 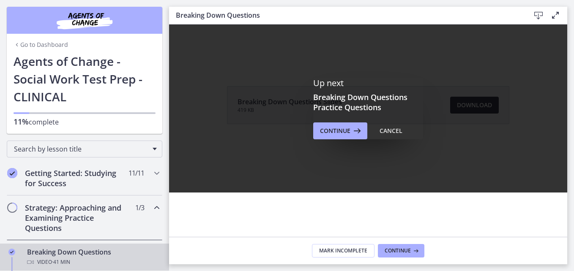 I want to click on button: Mark Incomplete, so click(x=343, y=251).